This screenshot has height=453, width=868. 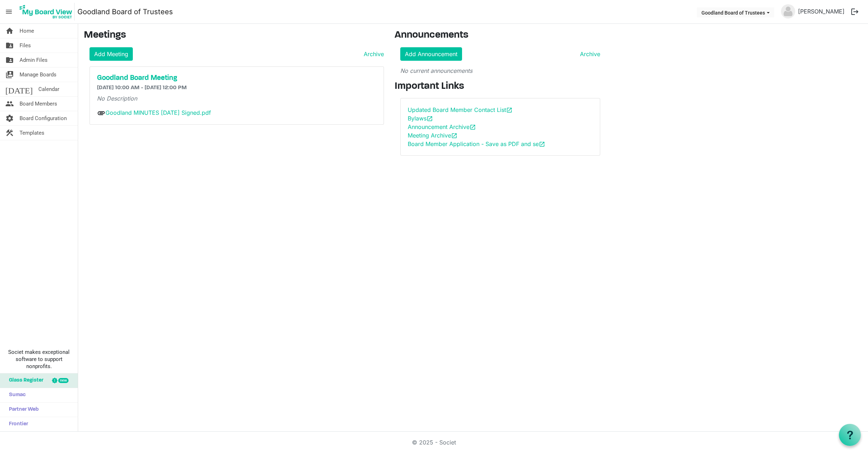 I want to click on span: Admin Files, so click(x=33, y=60).